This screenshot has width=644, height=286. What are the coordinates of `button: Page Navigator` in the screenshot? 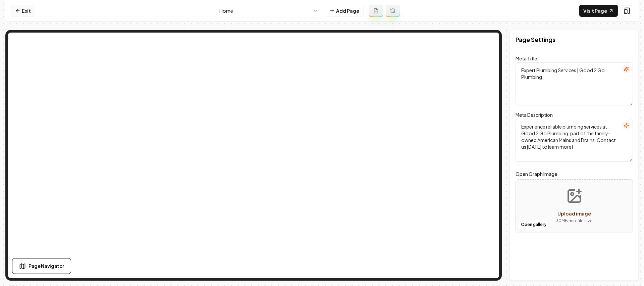 It's located at (42, 266).